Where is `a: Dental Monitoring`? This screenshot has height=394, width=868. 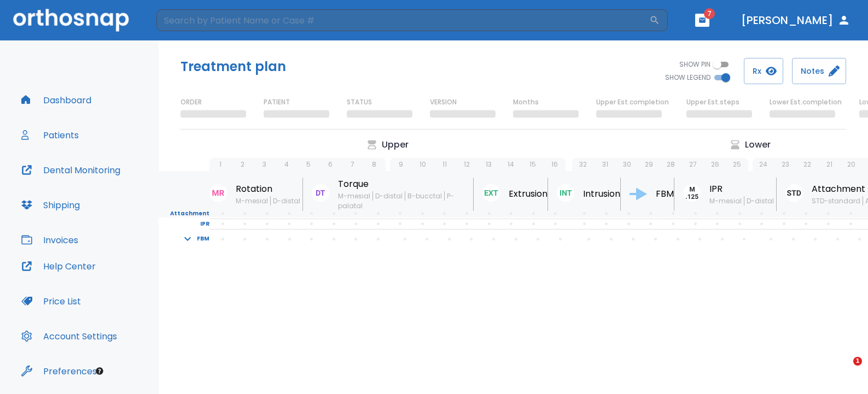 a: Dental Monitoring is located at coordinates (71, 170).